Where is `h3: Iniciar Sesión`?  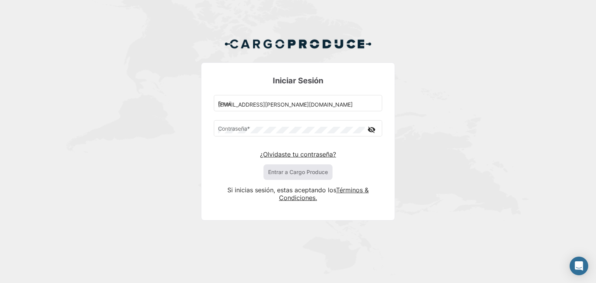
h3: Iniciar Sesión is located at coordinates (298, 81).